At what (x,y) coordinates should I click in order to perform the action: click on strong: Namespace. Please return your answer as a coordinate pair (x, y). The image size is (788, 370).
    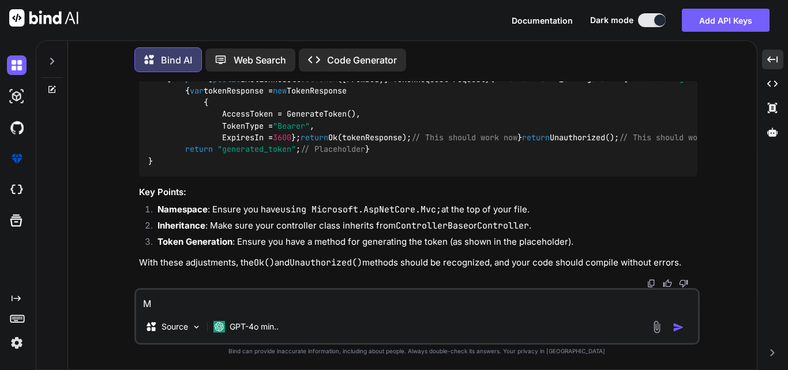
    Looking at the image, I should click on (182, 209).